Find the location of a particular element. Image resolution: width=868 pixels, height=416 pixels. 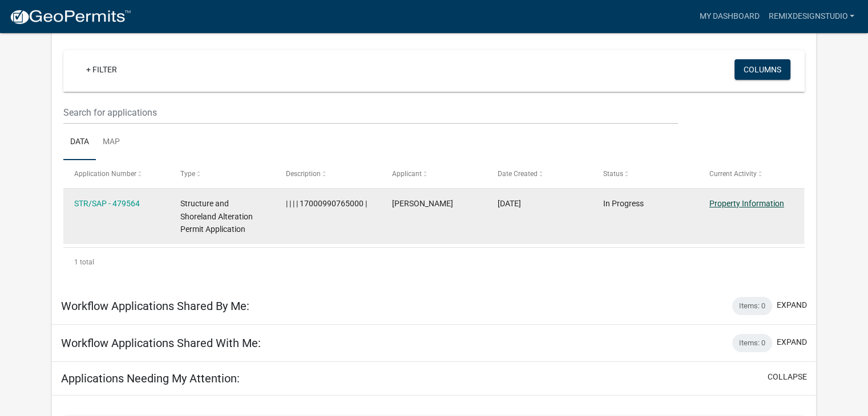

input: Search for applications is located at coordinates (370, 113).